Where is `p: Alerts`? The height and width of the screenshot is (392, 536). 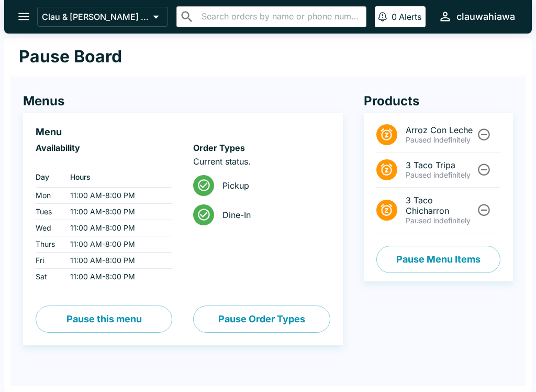
p: Alerts is located at coordinates (410, 16).